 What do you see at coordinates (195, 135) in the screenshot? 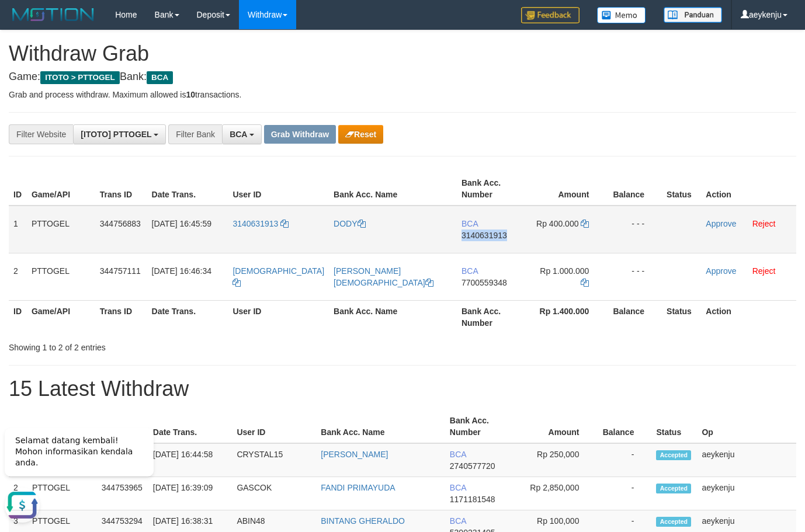
I see `div: Filter Bank` at bounding box center [195, 135].